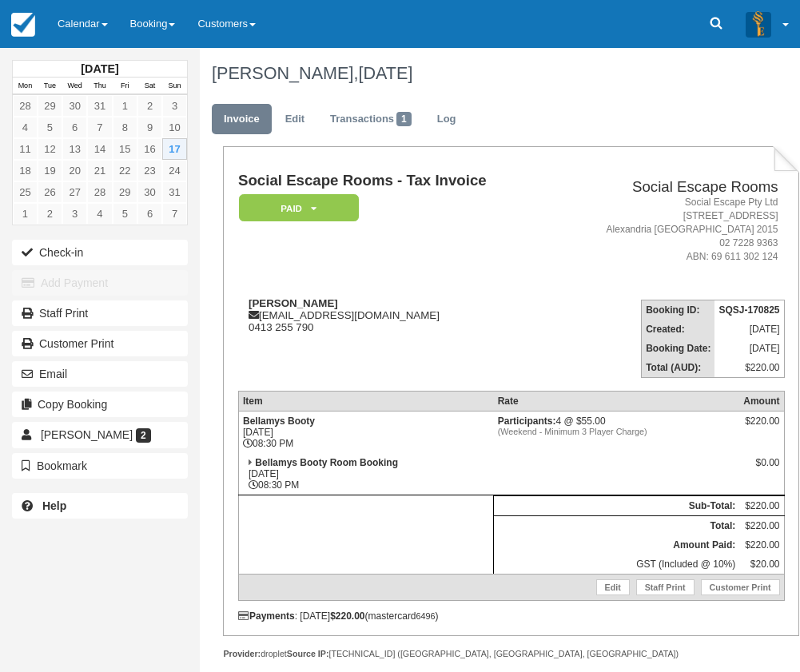 The height and width of the screenshot is (672, 800). Describe the element at coordinates (617, 545) in the screenshot. I see `th: Amount Paid:` at that location.